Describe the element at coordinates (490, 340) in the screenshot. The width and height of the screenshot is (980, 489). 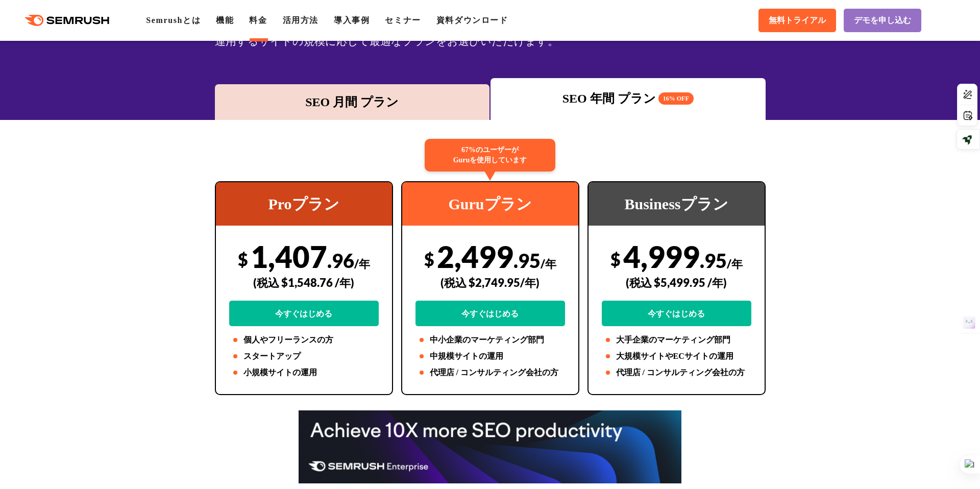
I see `li: 中小企業のマーケティング部門` at that location.